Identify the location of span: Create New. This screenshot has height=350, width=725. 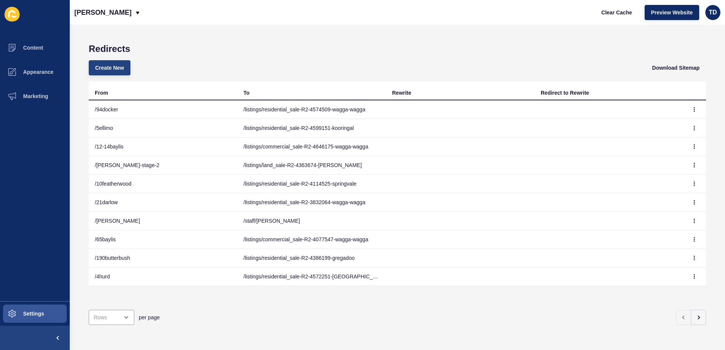
(110, 68).